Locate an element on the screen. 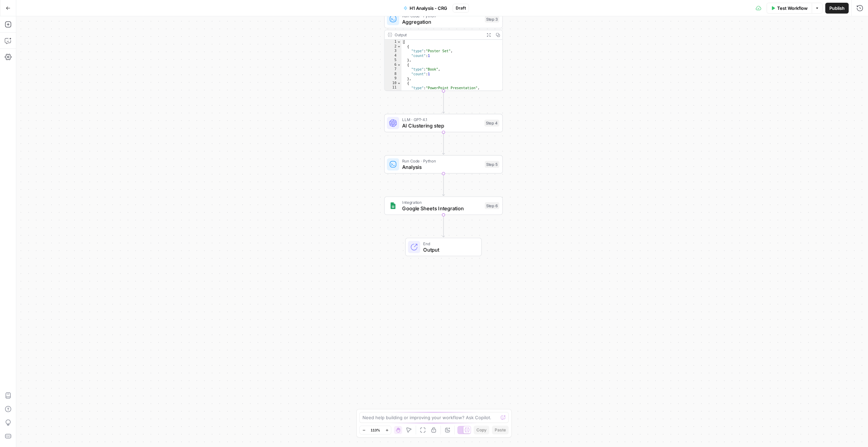 The image size is (868, 447). div: Step 6 is located at coordinates (492, 206).